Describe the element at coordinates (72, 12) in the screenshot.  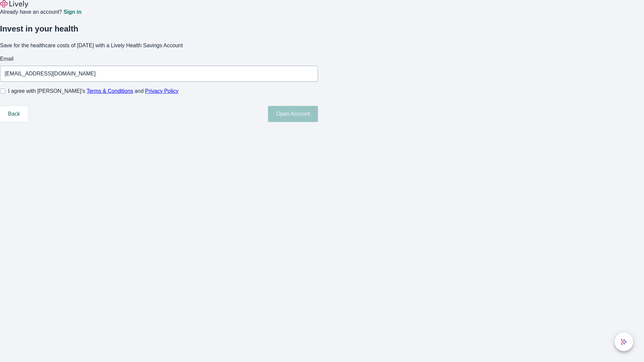
I see `a: Sign in` at that location.